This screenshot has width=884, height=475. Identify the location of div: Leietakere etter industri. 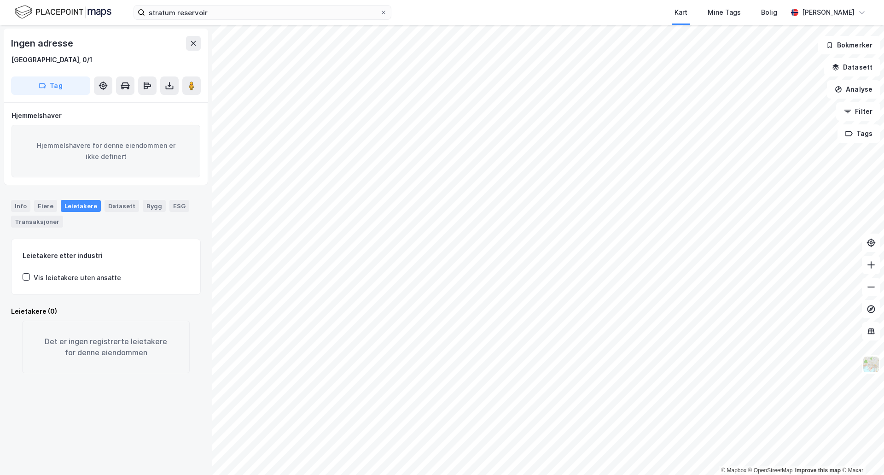
(106, 256).